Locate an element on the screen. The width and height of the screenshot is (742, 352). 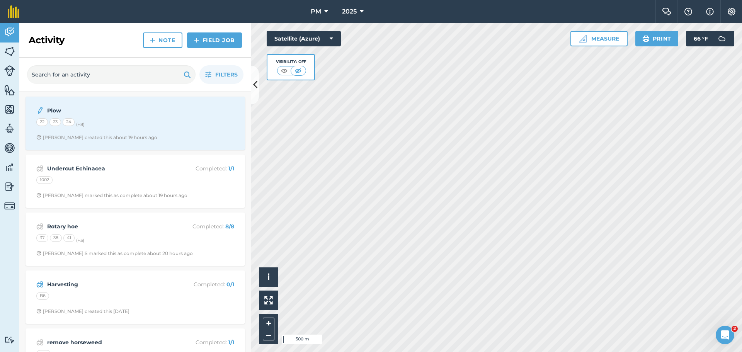
small: (+ 8 ) is located at coordinates (80, 124).